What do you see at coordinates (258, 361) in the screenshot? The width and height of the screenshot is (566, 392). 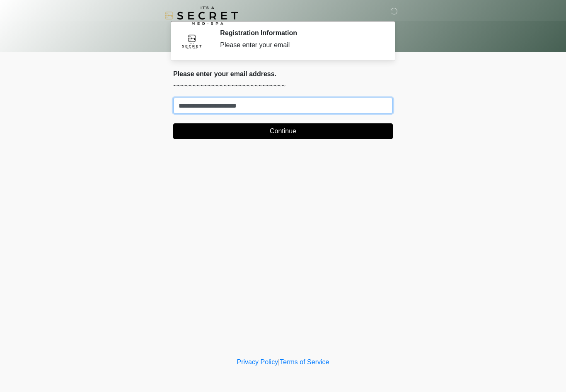 I see `a: Privacy Policy` at bounding box center [258, 361].